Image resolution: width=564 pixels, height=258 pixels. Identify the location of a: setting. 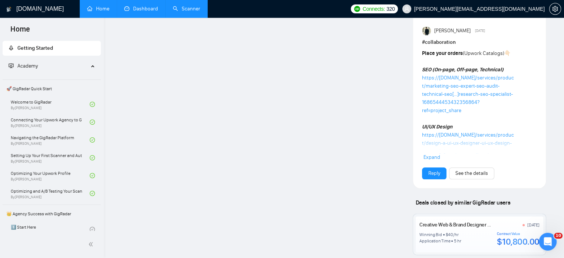
(555, 9).